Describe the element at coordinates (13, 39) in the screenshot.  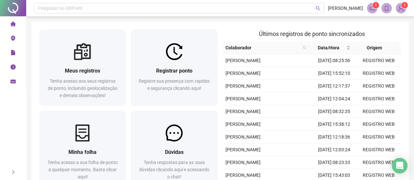
I see `span: environment` at that location.